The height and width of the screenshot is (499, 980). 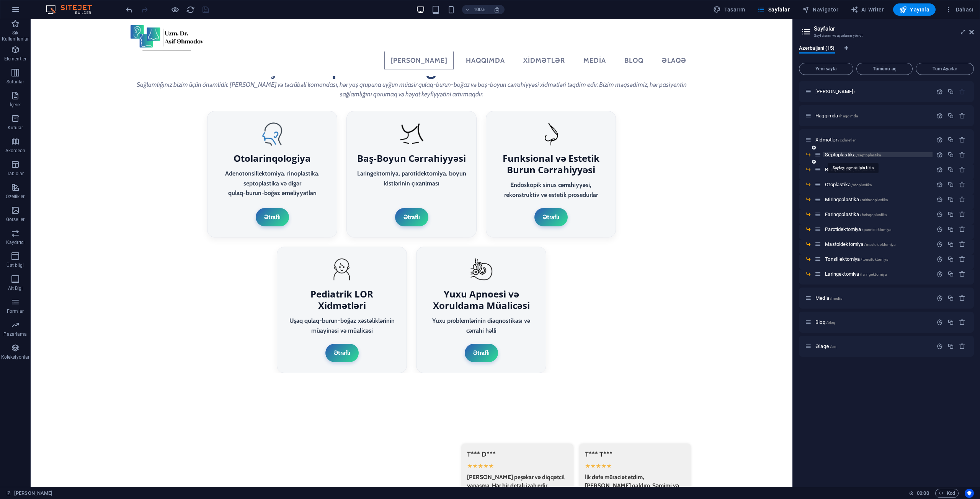 What do you see at coordinates (773, 10) in the screenshot?
I see `button: Sayfalar` at bounding box center [773, 10].